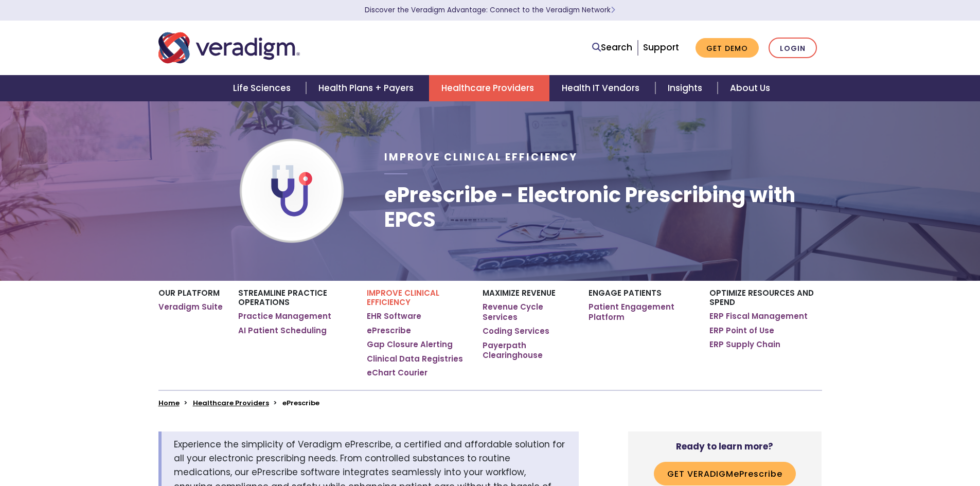 The width and height of the screenshot is (980, 486). I want to click on a: Revenue Cycle Services, so click(527, 312).